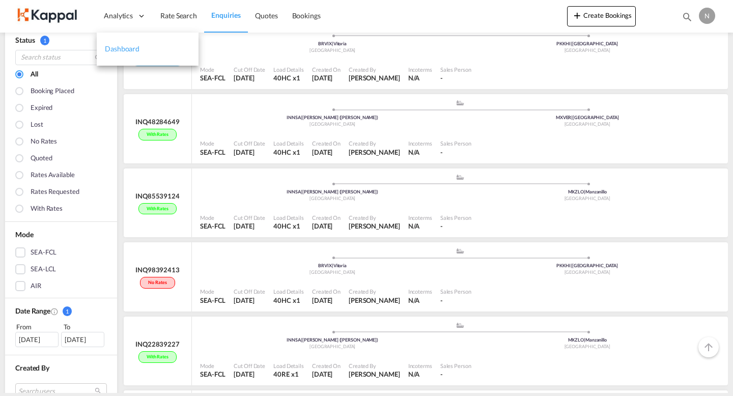 This screenshot has width=733, height=396. Describe the element at coordinates (122, 48) in the screenshot. I see `span: Dashboard` at that location.